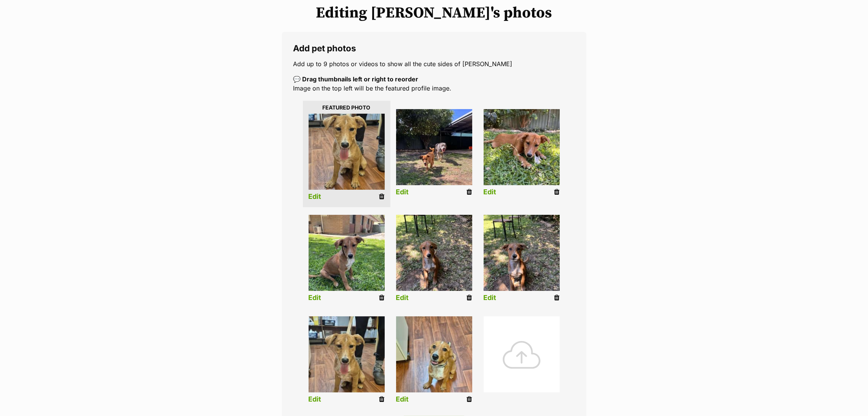 Image resolution: width=868 pixels, height=416 pixels. What do you see at coordinates (347, 152) in the screenshot?
I see `img: qj1wdxjnarqiaskskeuw.jpg` at bounding box center [347, 152].